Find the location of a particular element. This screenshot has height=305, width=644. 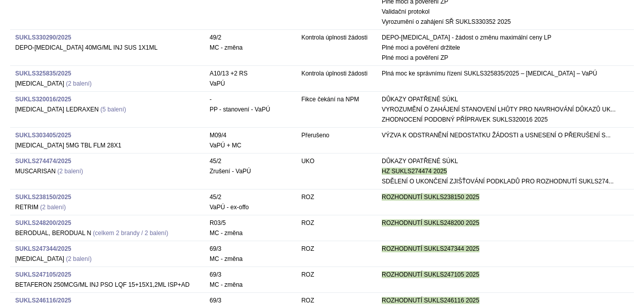

span: Zrušení - VaPÚ is located at coordinates (230, 171).